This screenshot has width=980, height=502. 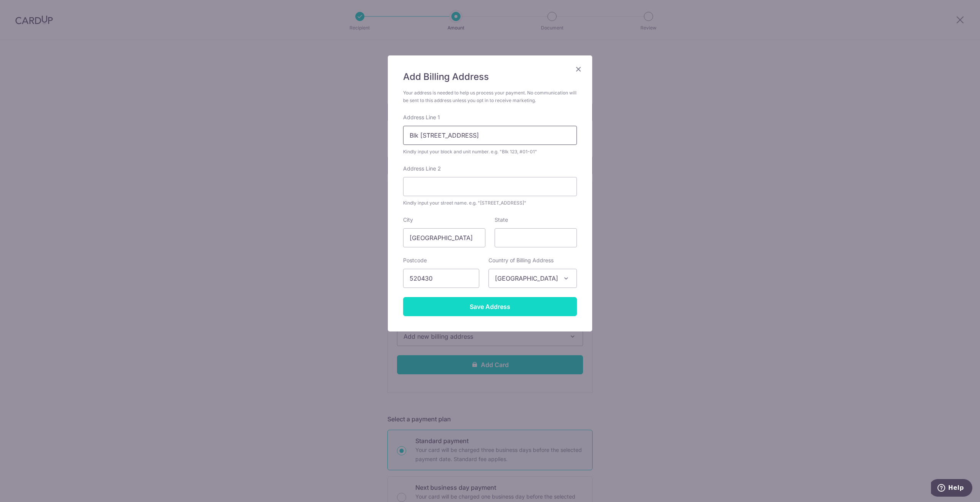 I want to click on label: Country of Billing Address, so click(x=521, y=260).